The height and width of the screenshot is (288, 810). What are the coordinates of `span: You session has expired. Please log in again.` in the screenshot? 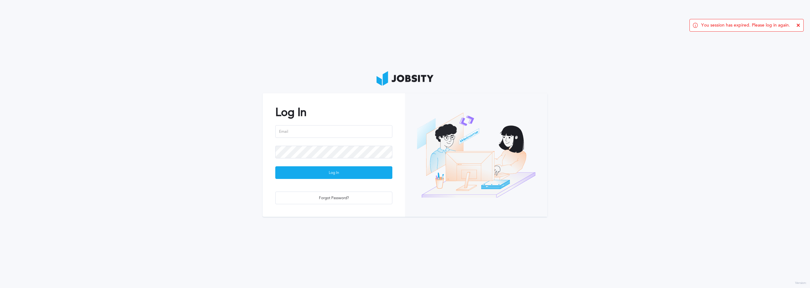 It's located at (746, 25).